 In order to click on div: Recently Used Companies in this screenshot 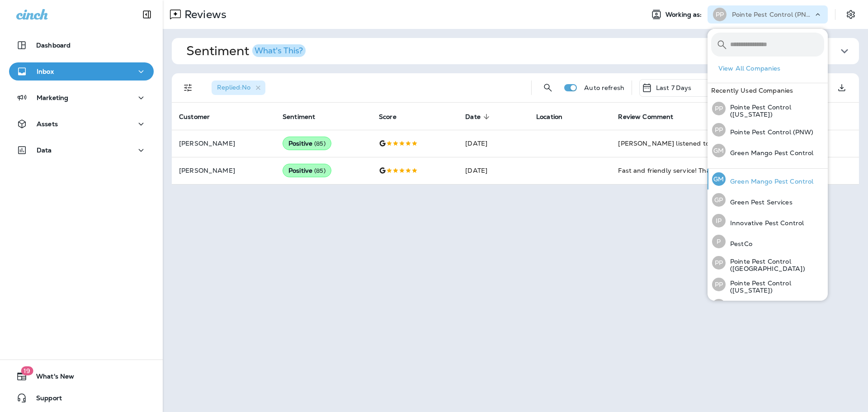, I will do `click(768, 90)`.